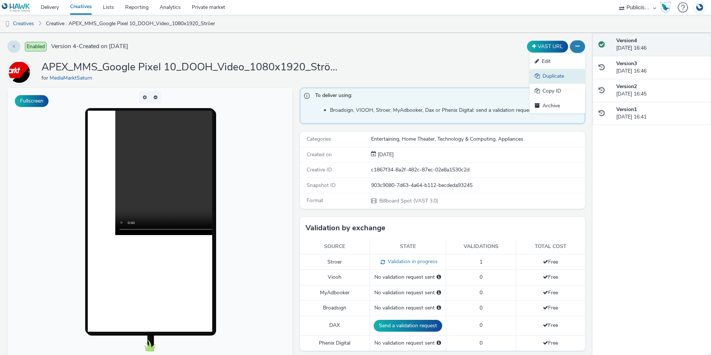  I want to click on button: Fullscreen, so click(31, 101).